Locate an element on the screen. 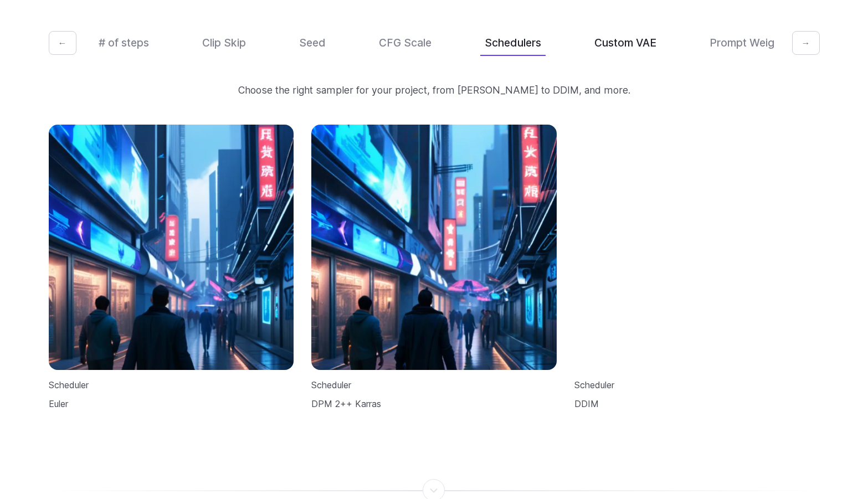  span: Euler is located at coordinates (58, 405).